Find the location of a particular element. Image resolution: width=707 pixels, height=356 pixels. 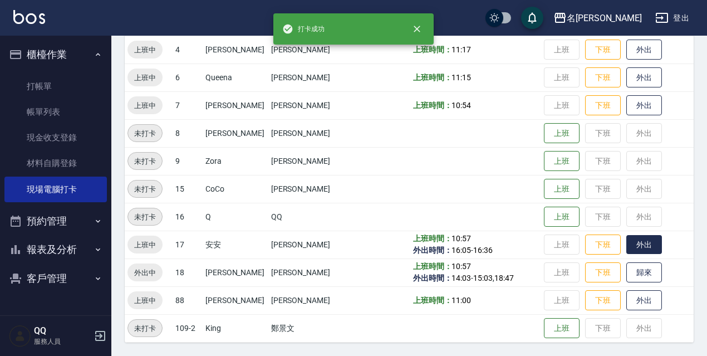

button: save is located at coordinates (532, 18).